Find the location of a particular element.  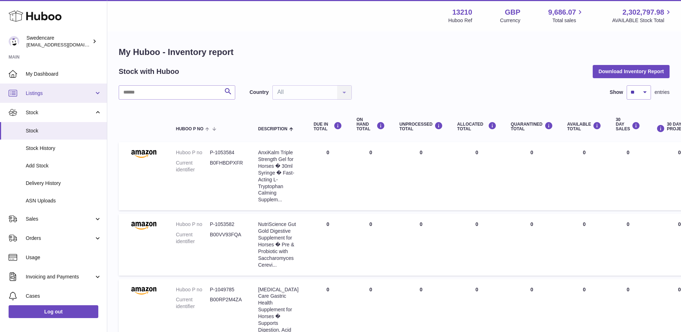

span: Invoicing and Payments is located at coordinates (60, 277).